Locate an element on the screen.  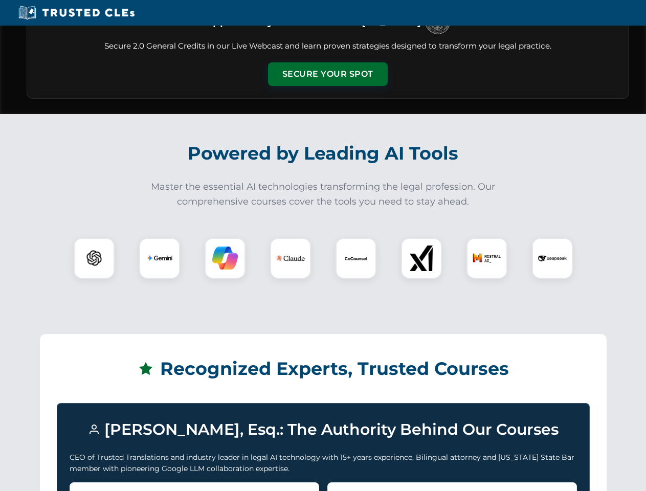
button: Secure Your Spot is located at coordinates (328, 74).